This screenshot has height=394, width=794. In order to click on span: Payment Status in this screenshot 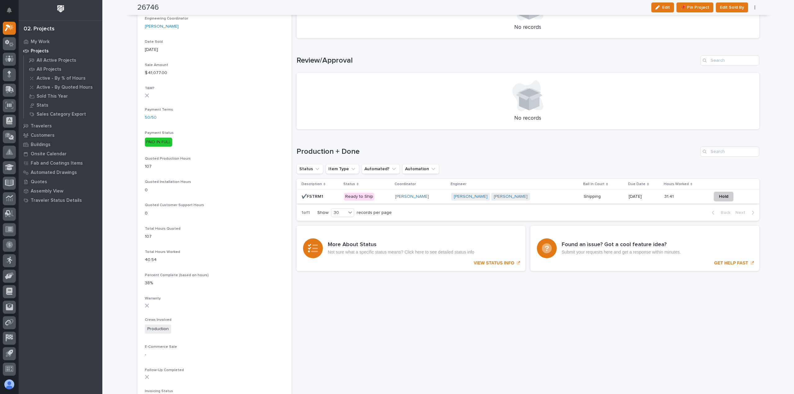, I will do `click(159, 133)`.